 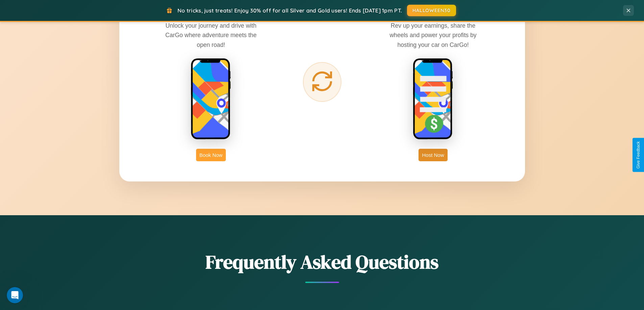 What do you see at coordinates (433, 99) in the screenshot?
I see `img: host phone` at bounding box center [433, 99].